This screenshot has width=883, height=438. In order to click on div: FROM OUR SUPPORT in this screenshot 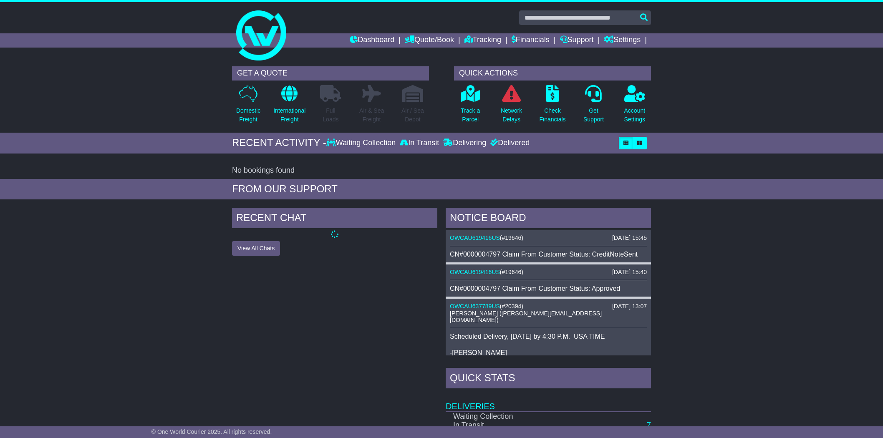, I will do `click(442, 189)`.